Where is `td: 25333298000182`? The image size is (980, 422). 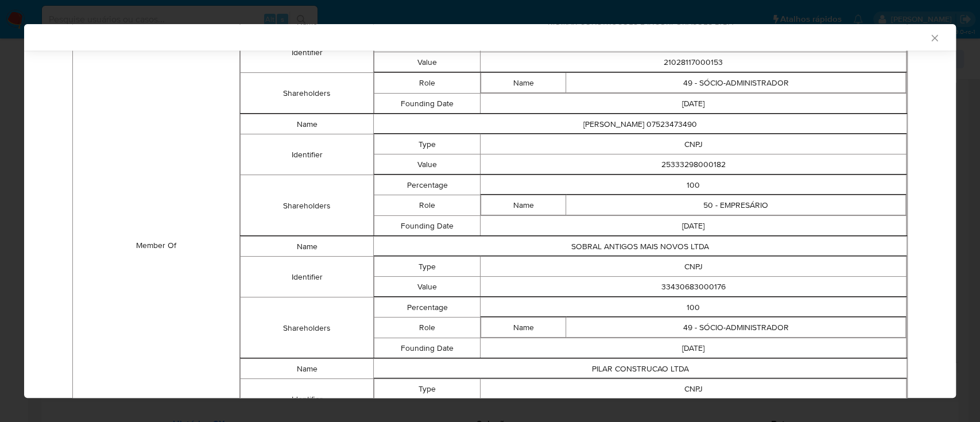
td: 25333298000182 is located at coordinates (694, 164).